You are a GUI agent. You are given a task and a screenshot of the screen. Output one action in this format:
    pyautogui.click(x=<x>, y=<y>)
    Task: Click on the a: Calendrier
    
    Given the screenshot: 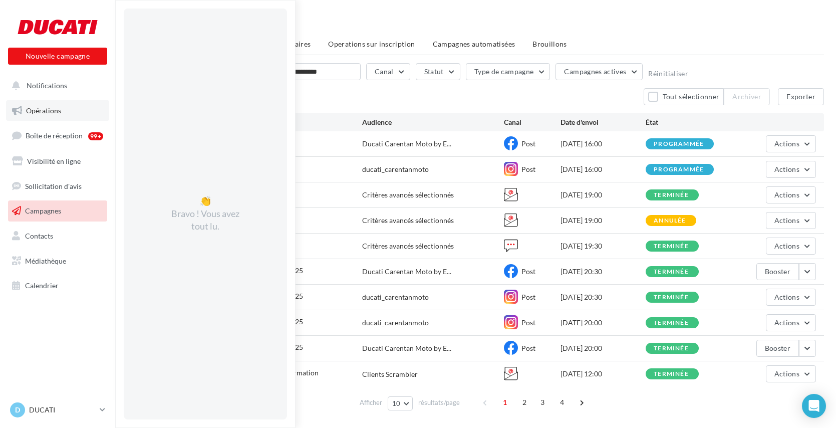 What is the action you would take?
    pyautogui.click(x=58, y=286)
    